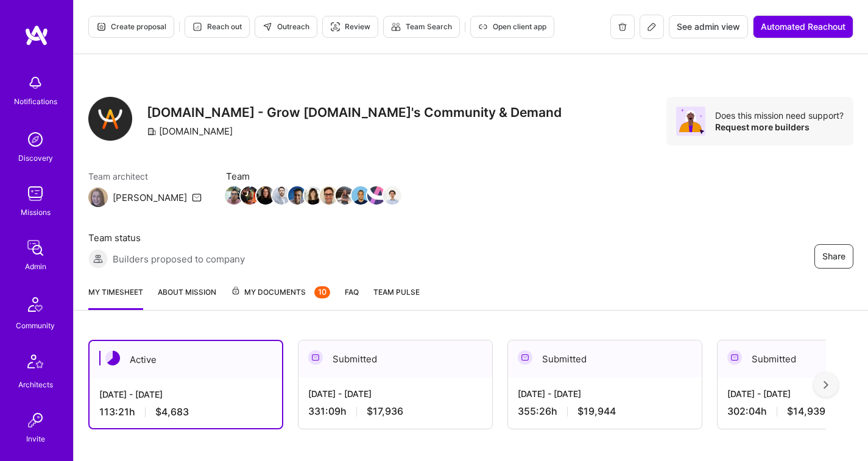  What do you see at coordinates (779, 127) in the screenshot?
I see `div: Request more builders` at bounding box center [779, 127].